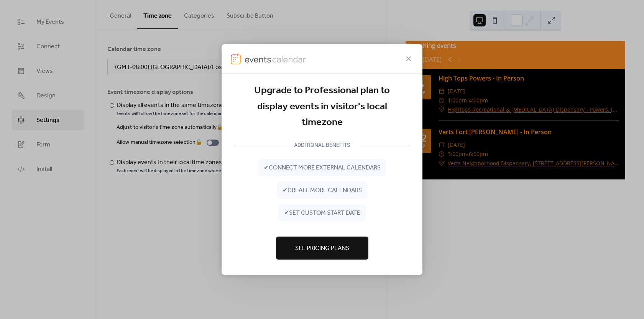 The height and width of the screenshot is (319, 644). I want to click on img: logo-type, so click(275, 59).